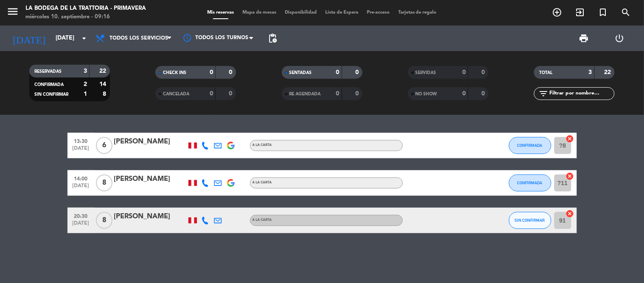 This screenshot has width=644, height=283. Describe the element at coordinates (378, 13) in the screenshot. I see `span: Pre-acceso` at that location.